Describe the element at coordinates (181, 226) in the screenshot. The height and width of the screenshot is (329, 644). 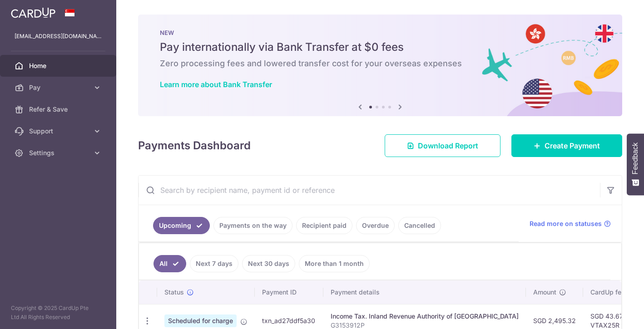
I see `a: Upcoming` at that location.